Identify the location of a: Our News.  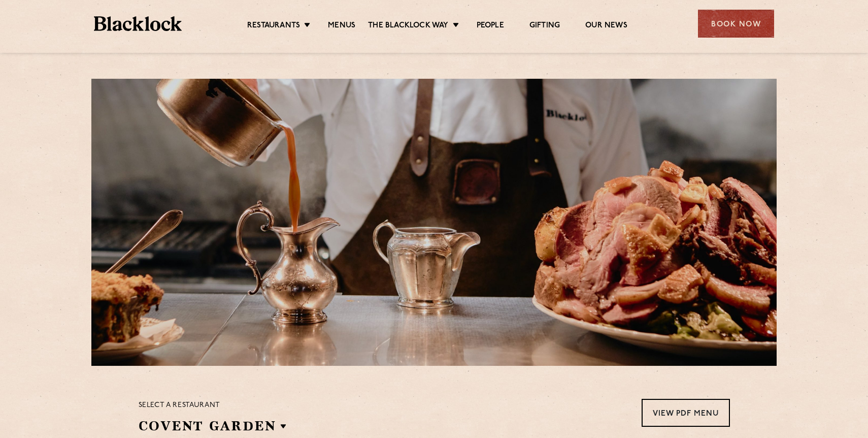
(606, 26).